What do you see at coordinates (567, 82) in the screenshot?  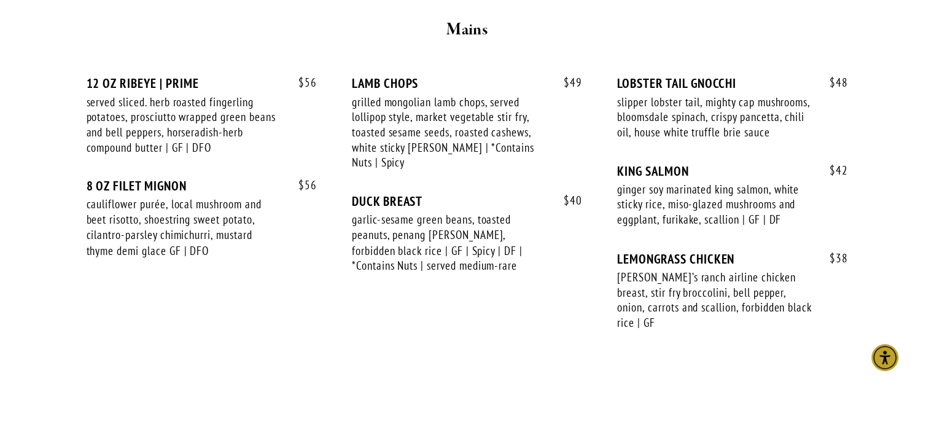 I see `span: 49` at bounding box center [567, 82].